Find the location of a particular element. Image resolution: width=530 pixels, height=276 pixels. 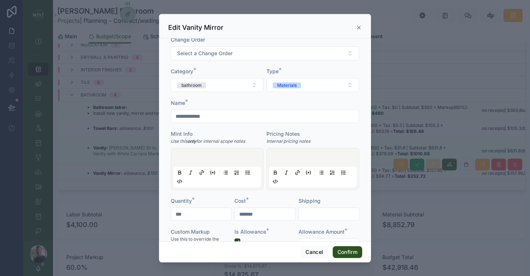

em: Use this for internal scope notes is located at coordinates (208, 141).